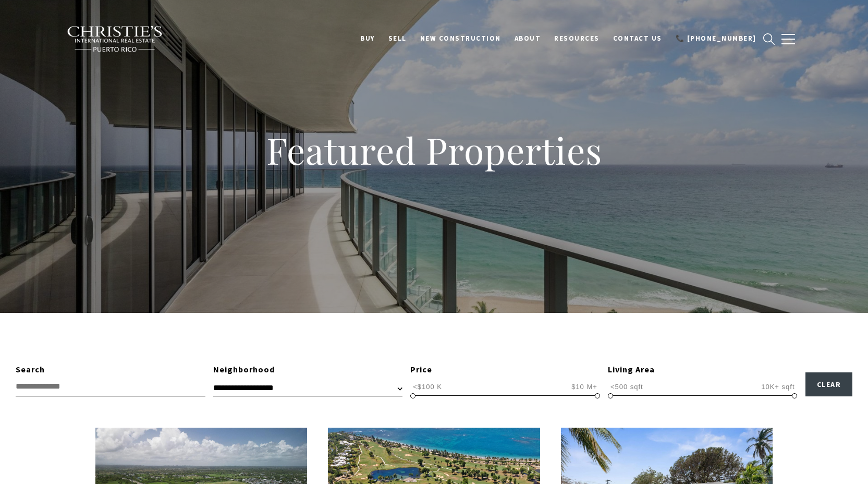  I want to click on span: <500 sqft, so click(626, 387).